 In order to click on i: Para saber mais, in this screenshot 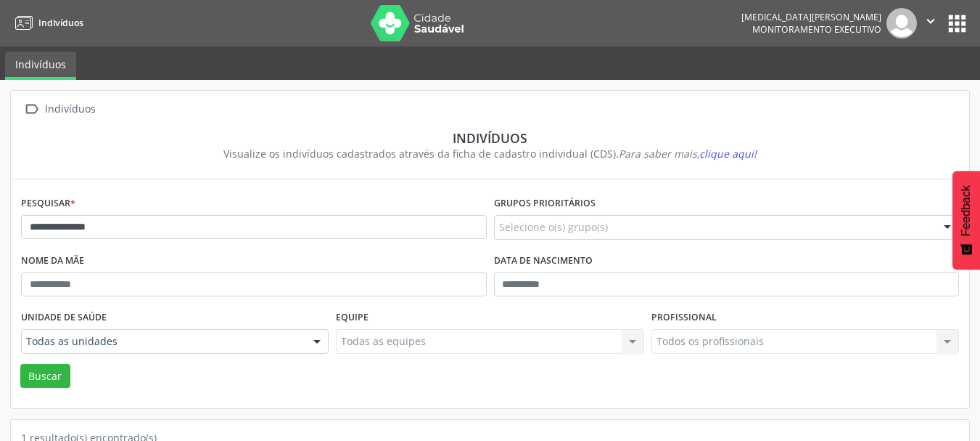, I will do `click(688, 153)`.